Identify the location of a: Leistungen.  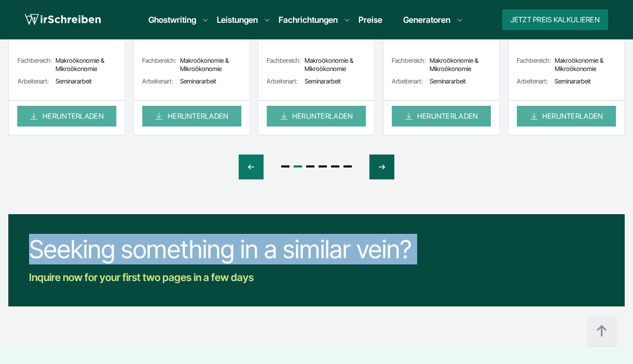
(237, 20).